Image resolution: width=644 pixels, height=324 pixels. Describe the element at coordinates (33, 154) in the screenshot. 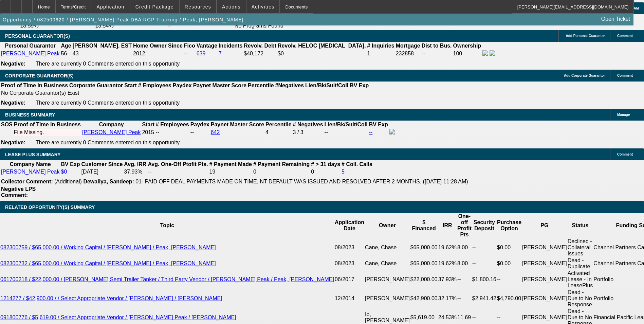

I see `span: LEASE PLUS SUMMARY` at that location.